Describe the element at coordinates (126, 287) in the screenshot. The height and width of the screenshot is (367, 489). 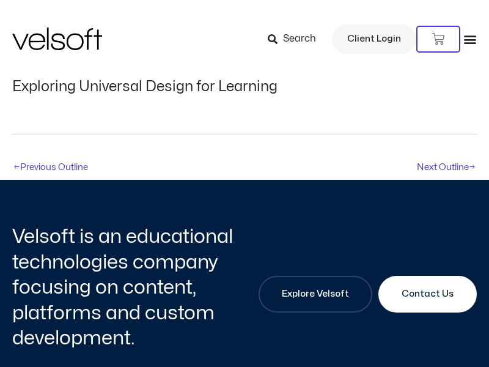
I see `h2: Velsoft is an educational technologies company focusing on content, platforms and custom developm...` at that location.